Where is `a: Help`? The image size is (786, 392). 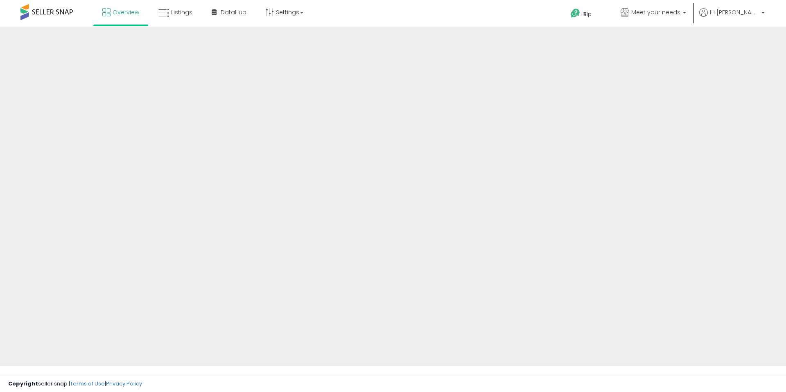 a: Help is located at coordinates (586, 14).